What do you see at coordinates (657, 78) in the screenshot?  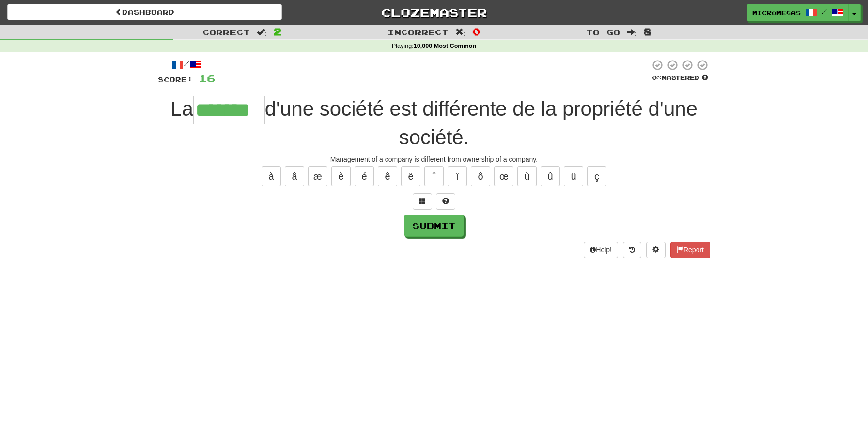 I see `span: 0 %` at bounding box center [657, 78].